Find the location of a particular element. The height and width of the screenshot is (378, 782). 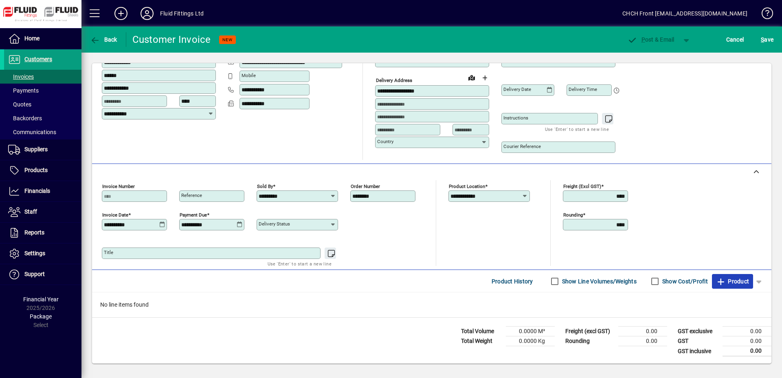

a: View on map is located at coordinates (472, 77).